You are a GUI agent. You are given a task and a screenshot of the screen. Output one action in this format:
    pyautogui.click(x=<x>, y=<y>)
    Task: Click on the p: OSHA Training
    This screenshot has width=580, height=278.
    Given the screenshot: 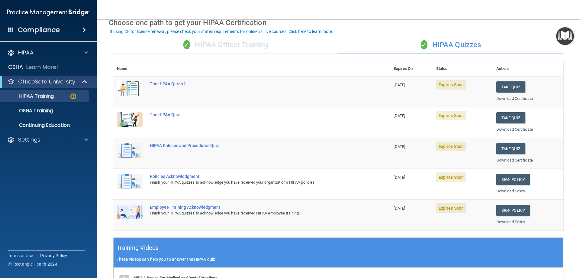 What is the action you would take?
    pyautogui.click(x=28, y=111)
    